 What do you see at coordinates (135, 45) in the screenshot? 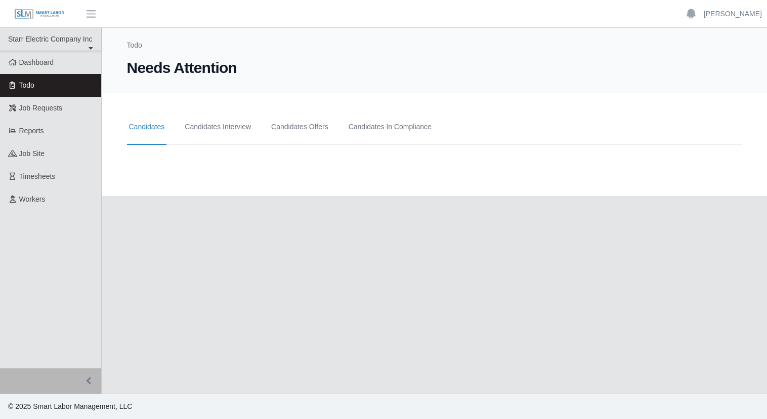
I see `a: Todo` at bounding box center [135, 45].